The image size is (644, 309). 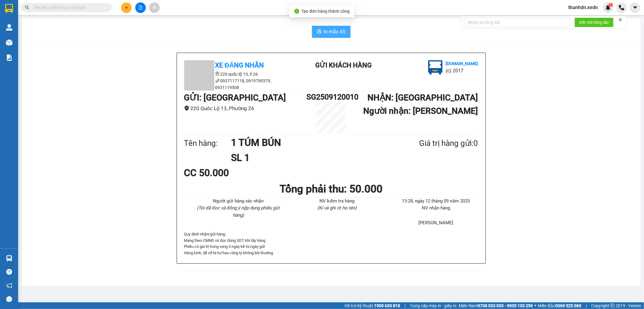 What do you see at coordinates (335, 32) in the screenshot?
I see `span: In mẫu A5` at bounding box center [335, 32].